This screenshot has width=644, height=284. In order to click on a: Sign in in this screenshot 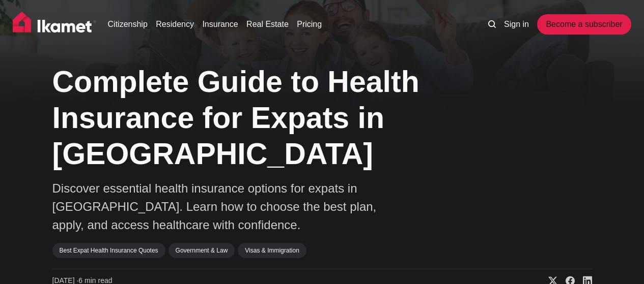, I will do `click(517, 25)`.